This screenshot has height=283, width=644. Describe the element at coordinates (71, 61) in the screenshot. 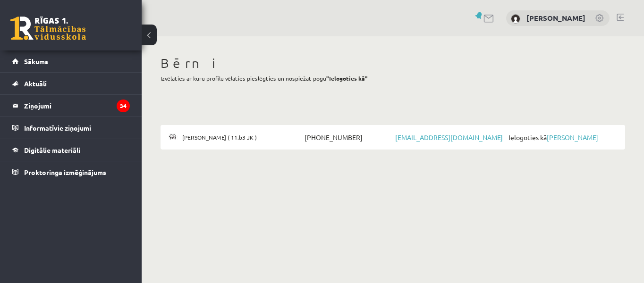

I see `a: Sākums` at that location.